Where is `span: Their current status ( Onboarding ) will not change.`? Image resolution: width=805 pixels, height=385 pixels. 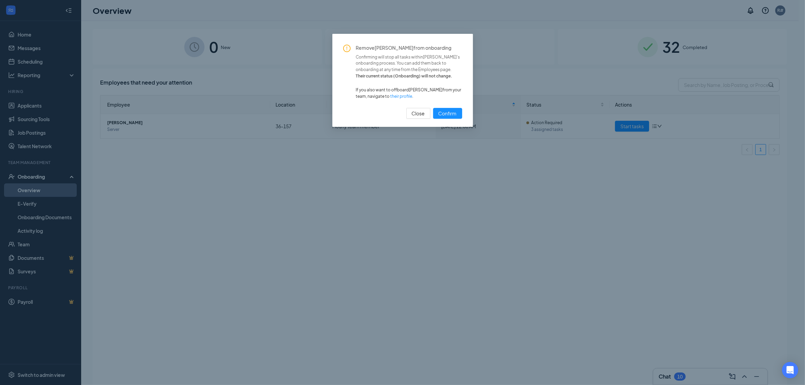
span: Their current status ( Onboarding ) will not change. is located at coordinates (409, 76).